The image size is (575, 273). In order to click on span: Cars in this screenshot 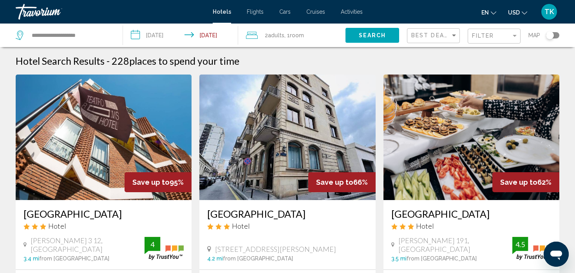, I will do `click(285, 12)`.